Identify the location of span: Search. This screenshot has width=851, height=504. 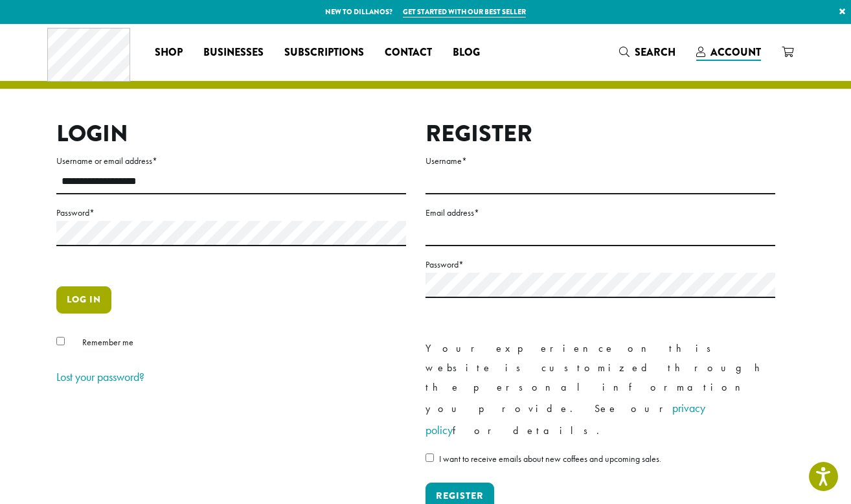
(655, 52).